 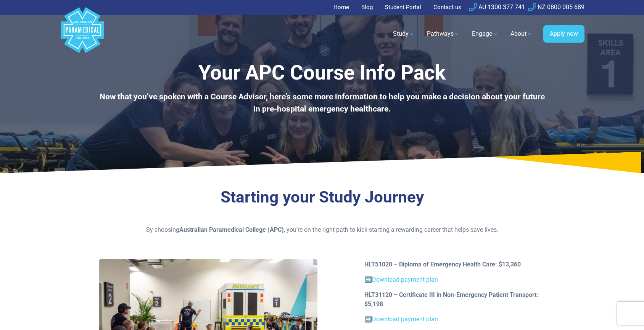 I want to click on p: By choosing , you’re on the right path to kick-starting a rewarding career that helps save lives., so click(x=322, y=230).